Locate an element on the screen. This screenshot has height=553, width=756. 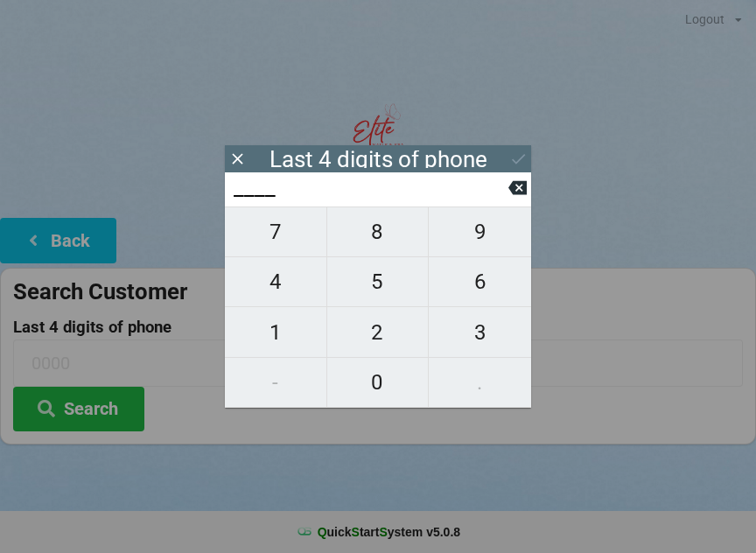
span: 0 is located at coordinates (378, 382).